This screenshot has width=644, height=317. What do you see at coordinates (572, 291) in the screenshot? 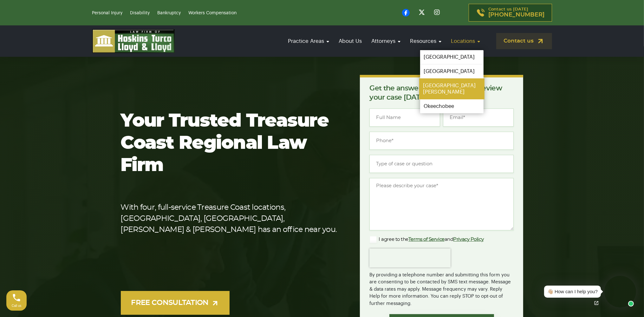
I see `div: 👋🏼 How can I help you?` at bounding box center [572, 291].